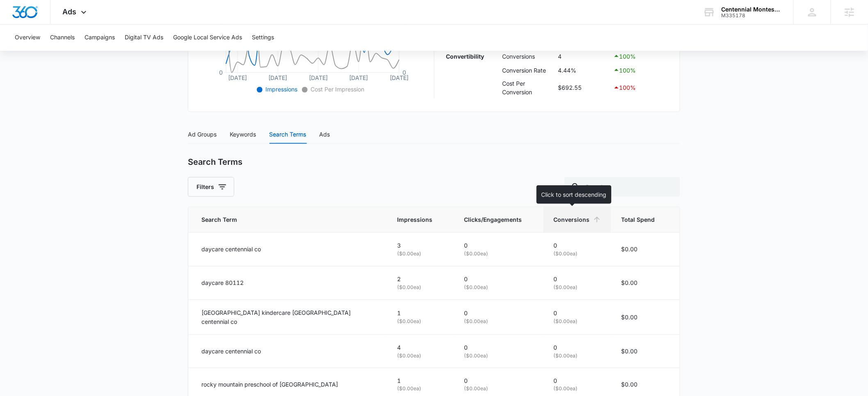  Describe the element at coordinates (283, 220) in the screenshot. I see `span: Search Term` at that location.